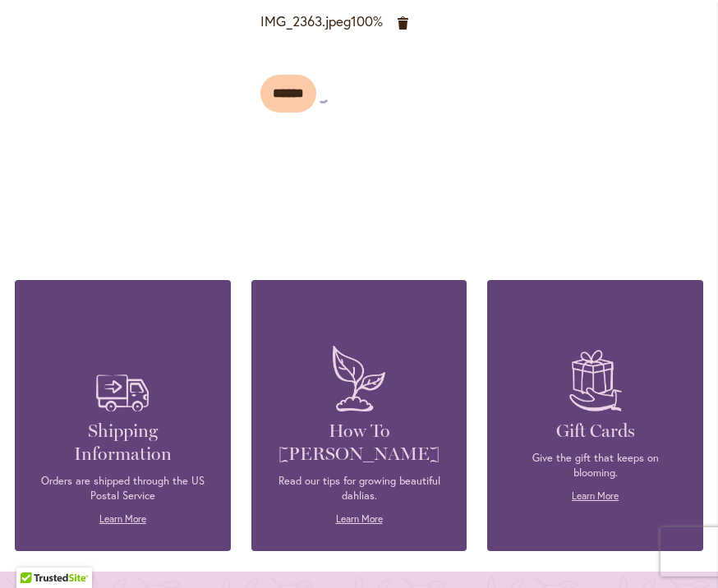 Image resolution: width=718 pixels, height=588 pixels. Describe the element at coordinates (595, 431) in the screenshot. I see `h4: Gift Cards` at that location.